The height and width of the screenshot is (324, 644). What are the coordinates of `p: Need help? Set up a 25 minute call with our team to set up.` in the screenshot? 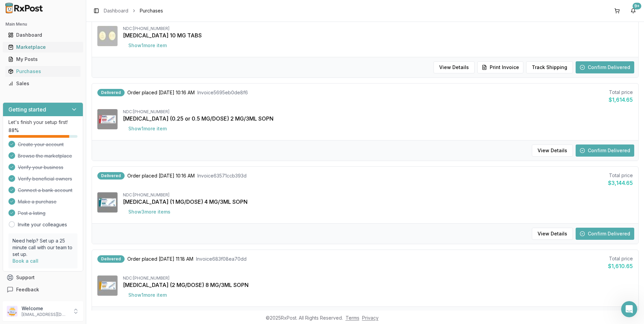 It's located at (43, 247).